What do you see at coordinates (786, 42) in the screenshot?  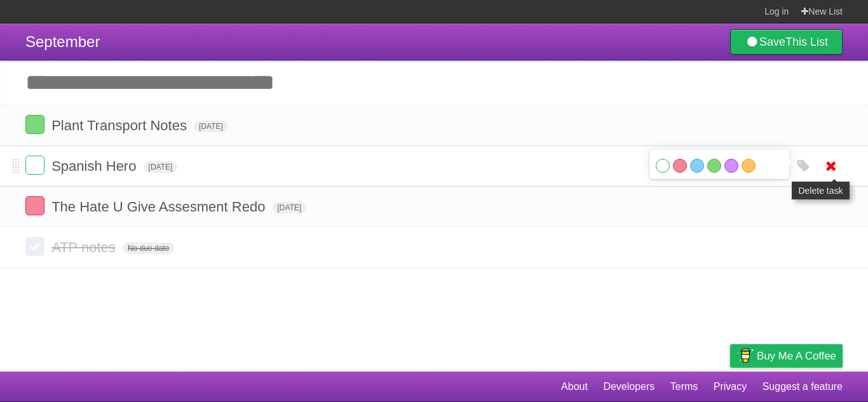 I see `a: SaveThis List` at bounding box center [786, 42].